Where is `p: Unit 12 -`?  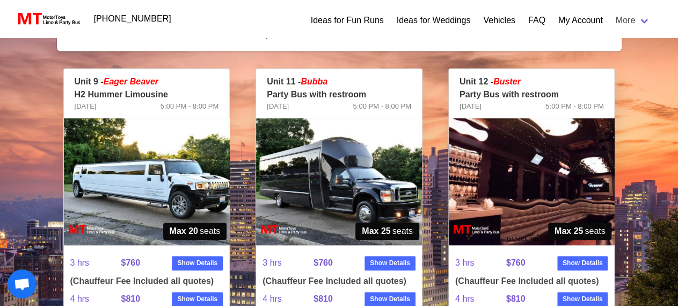 p: Unit 12 - is located at coordinates (532, 82).